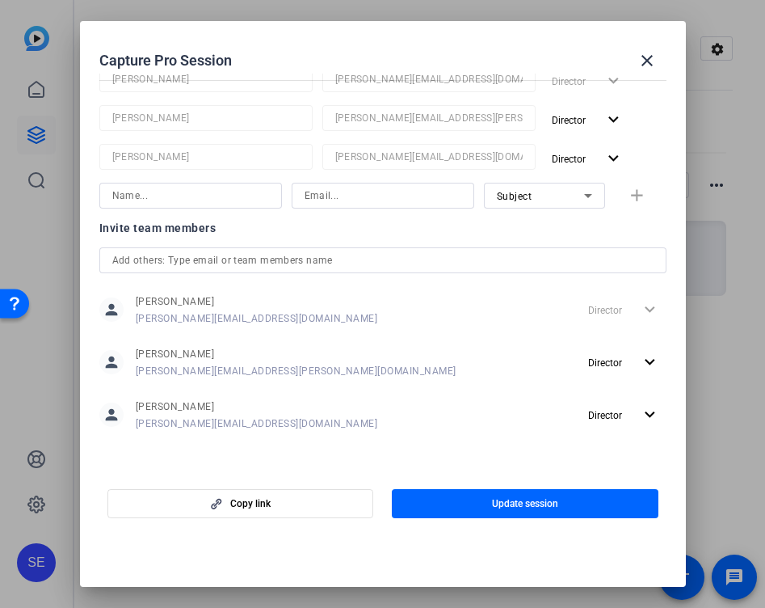 This screenshot has height=608, width=765. I want to click on span: Copy link, so click(251, 504).